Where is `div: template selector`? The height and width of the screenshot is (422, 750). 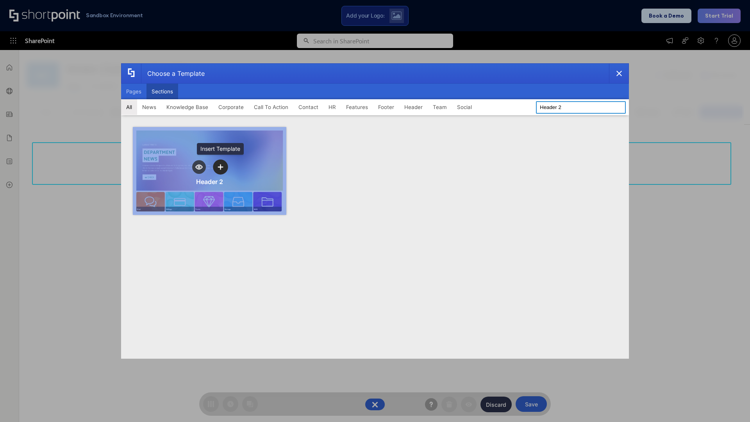
div: template selector is located at coordinates (375, 211).